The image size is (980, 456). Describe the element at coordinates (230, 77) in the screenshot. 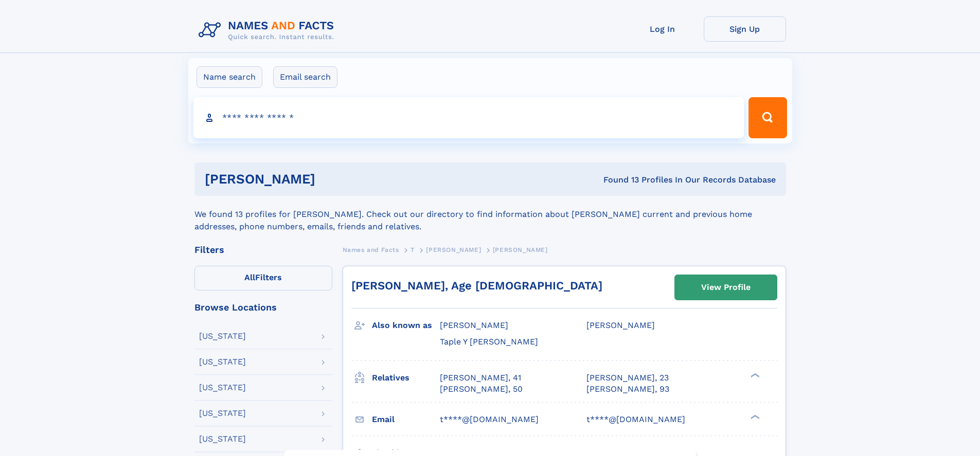

I see `label: Name search` at that location.